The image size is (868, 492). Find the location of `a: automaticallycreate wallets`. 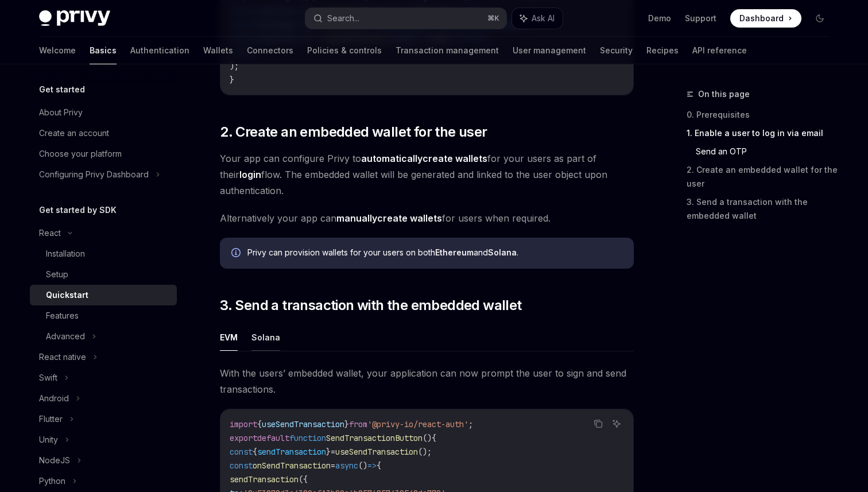

a: automaticallycreate wallets is located at coordinates (424, 159).